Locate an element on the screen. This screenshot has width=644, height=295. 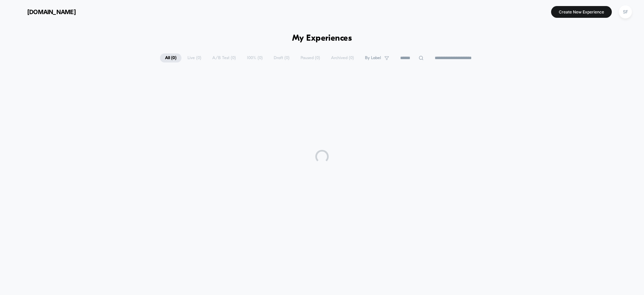
button: Create New Experience is located at coordinates (581, 12).